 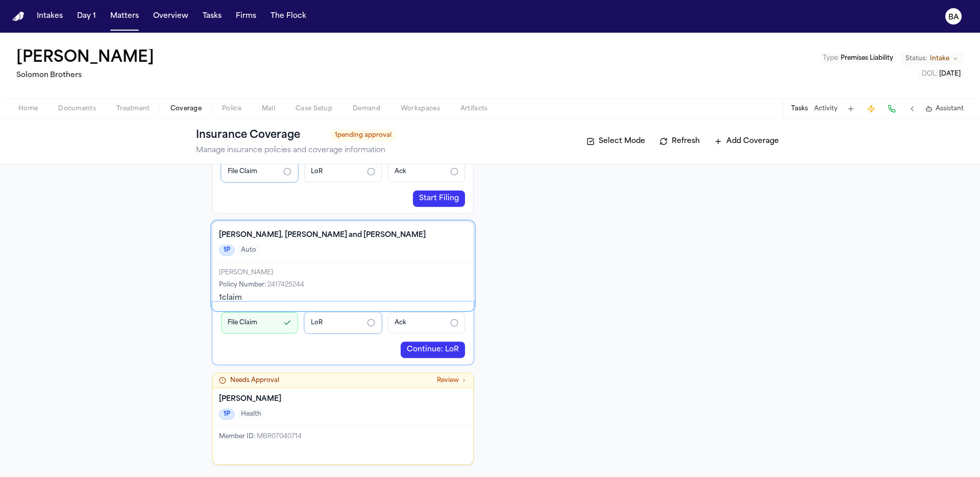 What do you see at coordinates (259, 136) in the screenshot?
I see `h1: Insurance Coverage` at bounding box center [259, 136].